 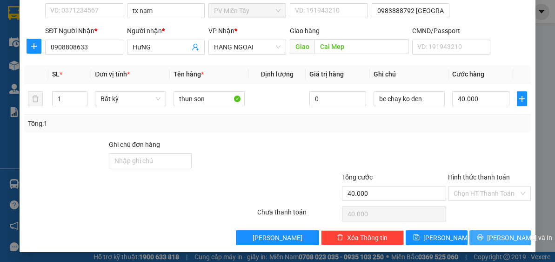 I want to click on th: Ghi chú, so click(x=409, y=74).